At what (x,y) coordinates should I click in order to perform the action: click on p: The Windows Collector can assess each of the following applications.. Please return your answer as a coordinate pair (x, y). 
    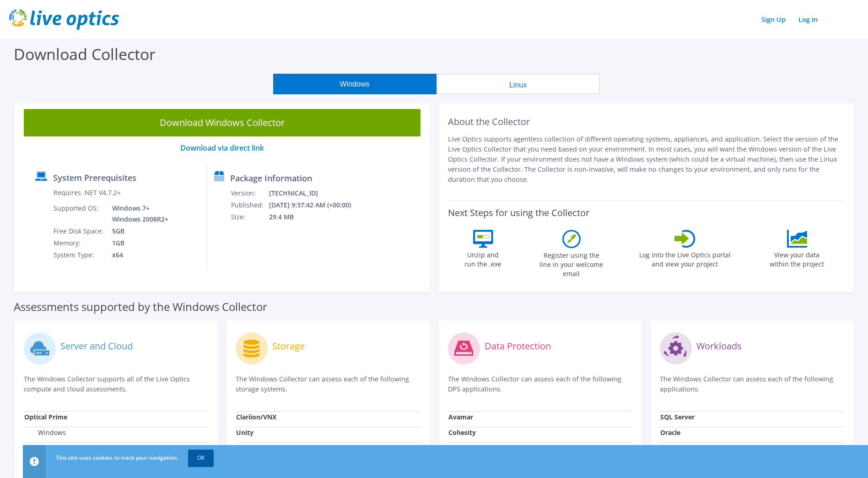
    Looking at the image, I should click on (752, 384).